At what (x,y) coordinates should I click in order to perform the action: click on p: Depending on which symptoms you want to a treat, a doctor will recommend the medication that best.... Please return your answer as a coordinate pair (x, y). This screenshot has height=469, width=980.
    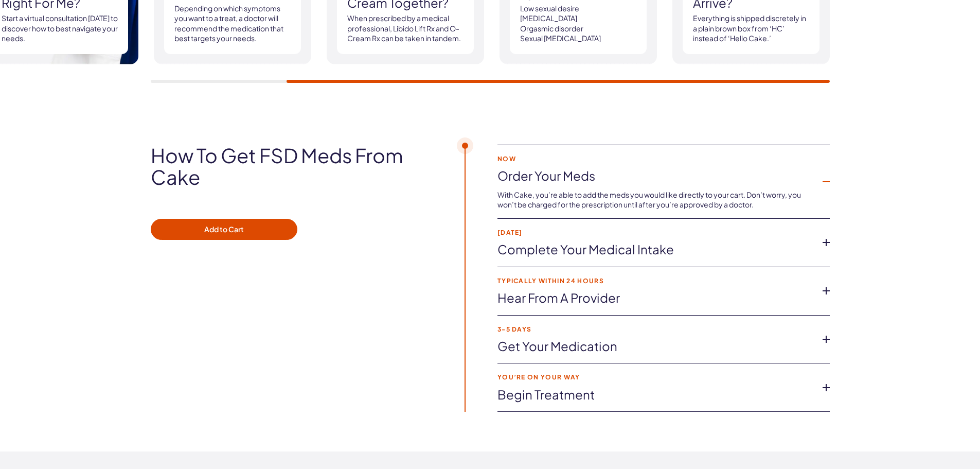
    Looking at the image, I should click on (233, 24).